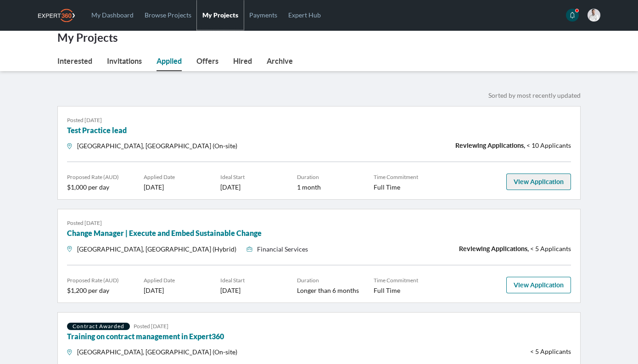 The image size is (638, 364). What do you see at coordinates (56, 15) in the screenshot?
I see `img: Expert360` at bounding box center [56, 15].